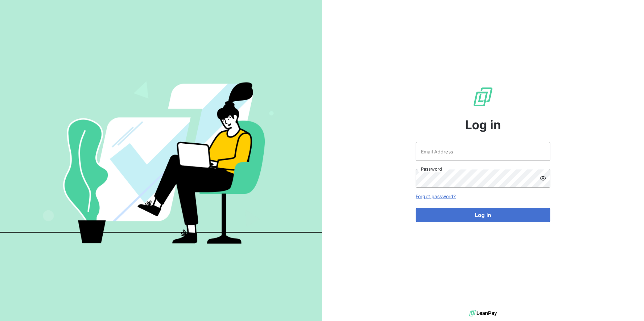  What do you see at coordinates (483, 313) in the screenshot?
I see `img: logo` at bounding box center [483, 313].